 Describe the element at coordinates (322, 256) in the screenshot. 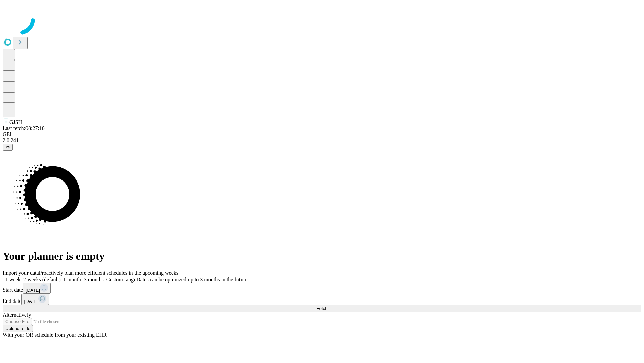

I see `h1: Your planner is empty` at that location.